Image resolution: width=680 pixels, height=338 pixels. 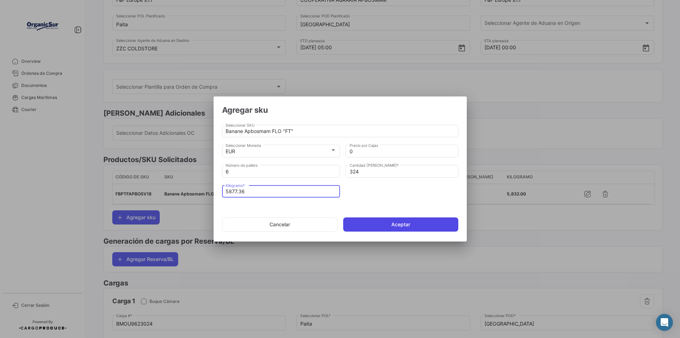 What do you see at coordinates (340, 110) in the screenshot?
I see `h2: Agregar sku` at bounding box center [340, 110].